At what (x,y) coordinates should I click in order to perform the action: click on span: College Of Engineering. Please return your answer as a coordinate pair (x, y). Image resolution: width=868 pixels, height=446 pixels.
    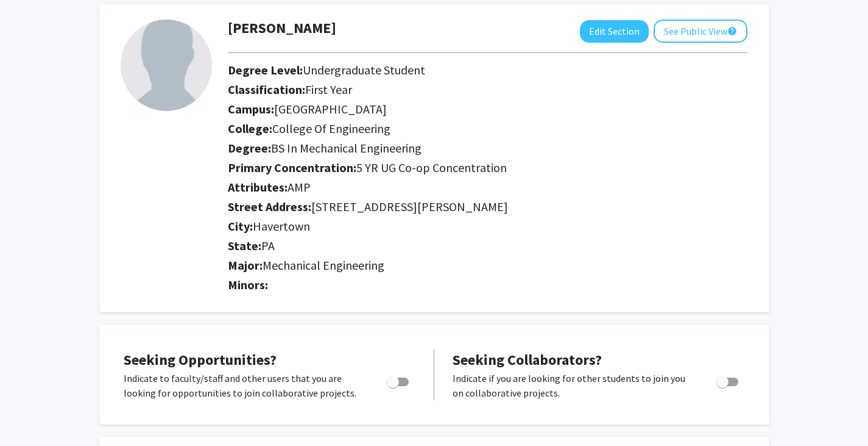
    Looking at the image, I should click on (331, 128).